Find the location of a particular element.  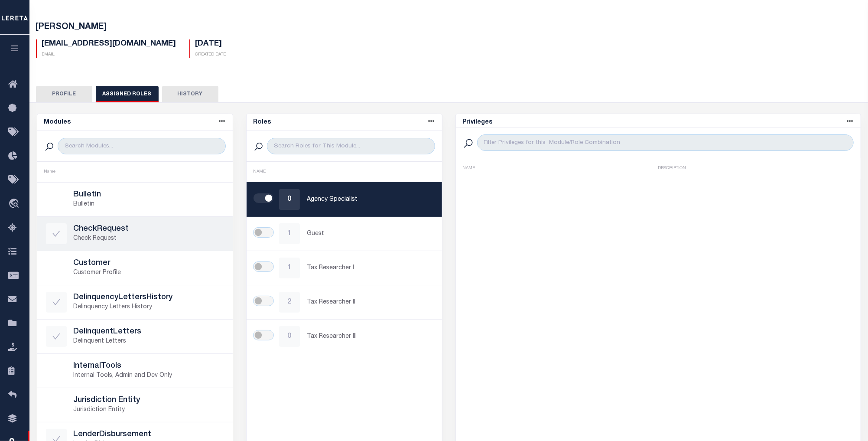

h5: CheckRequest is located at coordinates (148, 229).